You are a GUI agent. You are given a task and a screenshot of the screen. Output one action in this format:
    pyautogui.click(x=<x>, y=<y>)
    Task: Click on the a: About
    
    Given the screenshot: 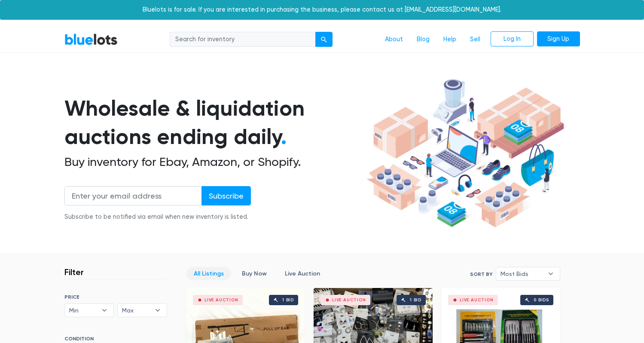 What is the action you would take?
    pyautogui.click(x=394, y=40)
    